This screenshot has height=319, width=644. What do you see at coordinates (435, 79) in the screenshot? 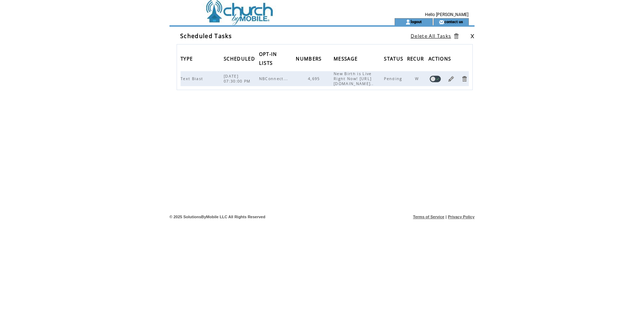
I see `a: Disable task` at bounding box center [435, 79].